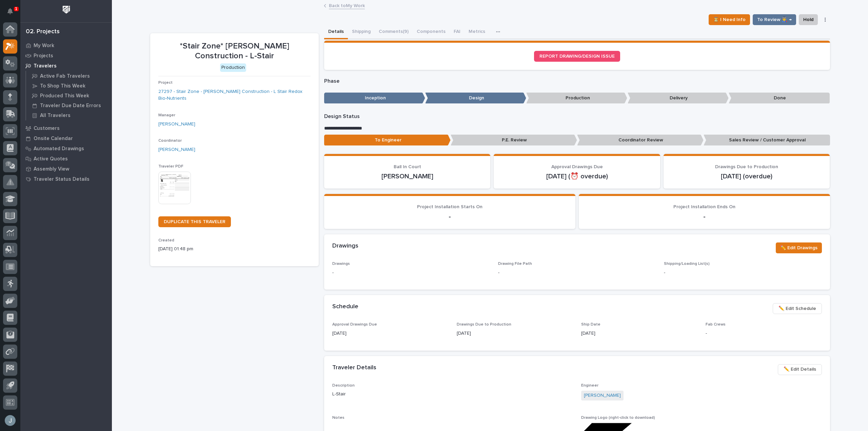 This screenshot has height=431, width=868. Describe the element at coordinates (361, 32) in the screenshot. I see `button: Shipping` at that location.